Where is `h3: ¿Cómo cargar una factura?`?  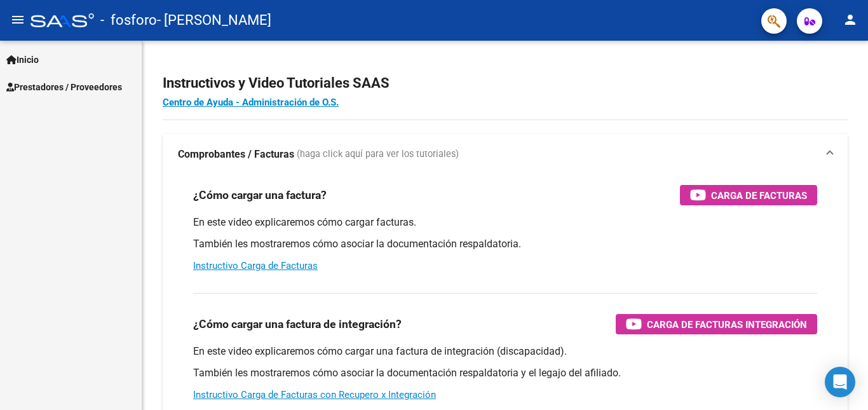
h3: ¿Cómo cargar una factura? is located at coordinates (260, 195).